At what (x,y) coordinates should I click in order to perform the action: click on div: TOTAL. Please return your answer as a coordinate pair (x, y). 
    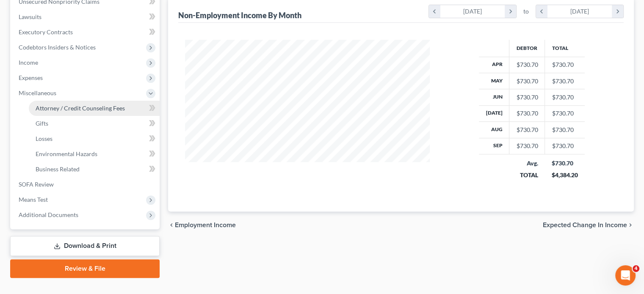
    Looking at the image, I should click on (527, 175).